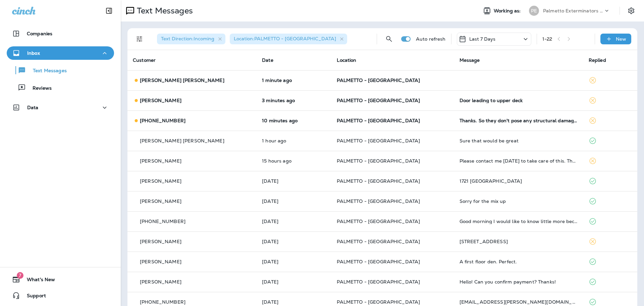 Image resolution: width=644 pixels, height=306 pixels. What do you see at coordinates (294, 282) in the screenshot?
I see `p: Aug 14, 2025 07:31 AM` at bounding box center [294, 282].